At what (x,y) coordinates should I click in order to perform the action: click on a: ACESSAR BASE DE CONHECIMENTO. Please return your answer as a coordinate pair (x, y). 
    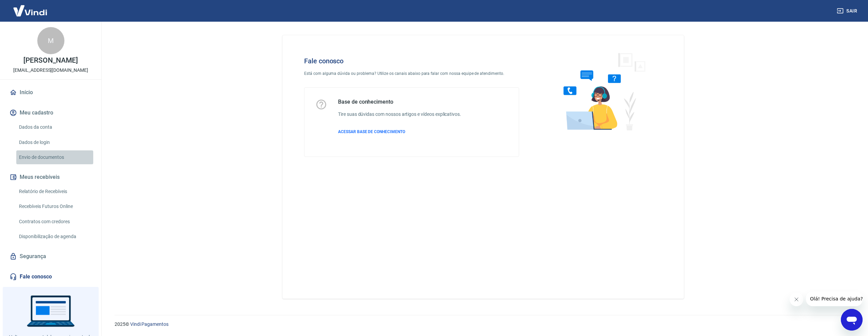
    Looking at the image, I should click on (399, 132).